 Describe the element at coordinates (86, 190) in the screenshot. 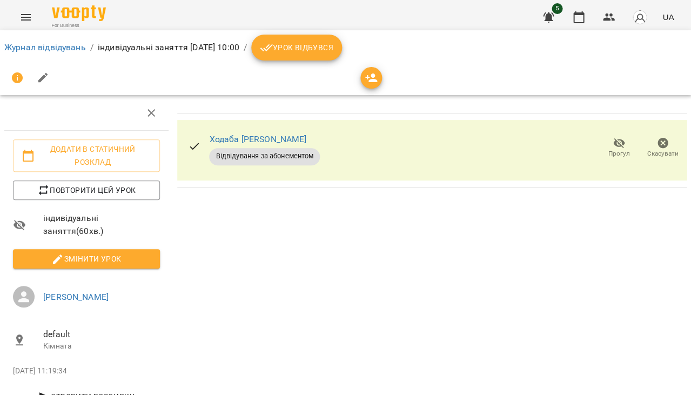

I see `span: Повторити цей урок` at that location.